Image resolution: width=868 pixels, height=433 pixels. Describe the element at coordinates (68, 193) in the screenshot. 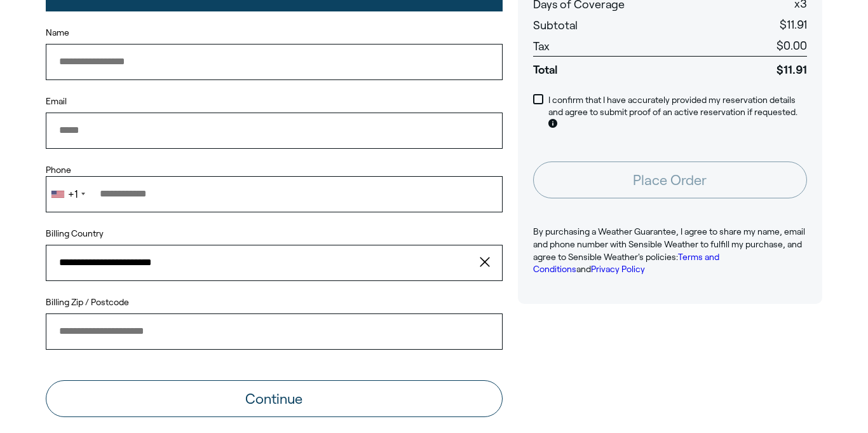

I see `div: Telephone country code` at that location.